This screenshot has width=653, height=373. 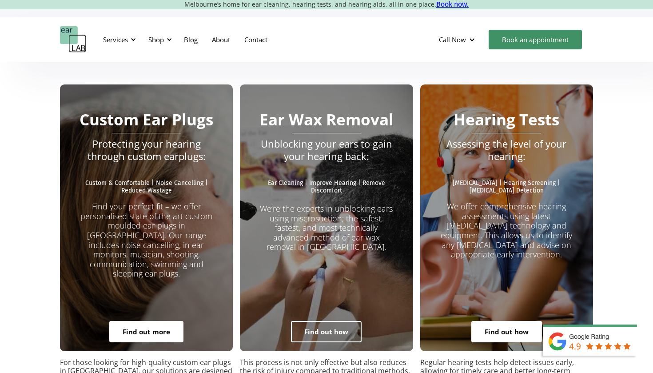 What do you see at coordinates (256, 40) in the screenshot?
I see `a: Contact` at bounding box center [256, 40].